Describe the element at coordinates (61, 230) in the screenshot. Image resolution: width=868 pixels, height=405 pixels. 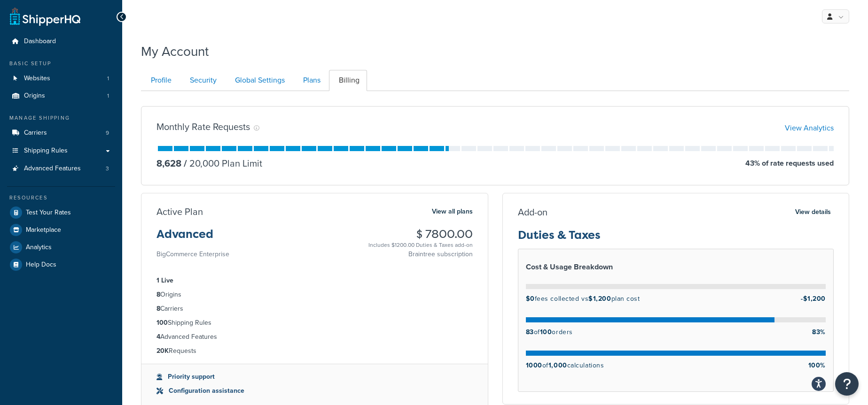
I see `a: Marketplace` at that location.